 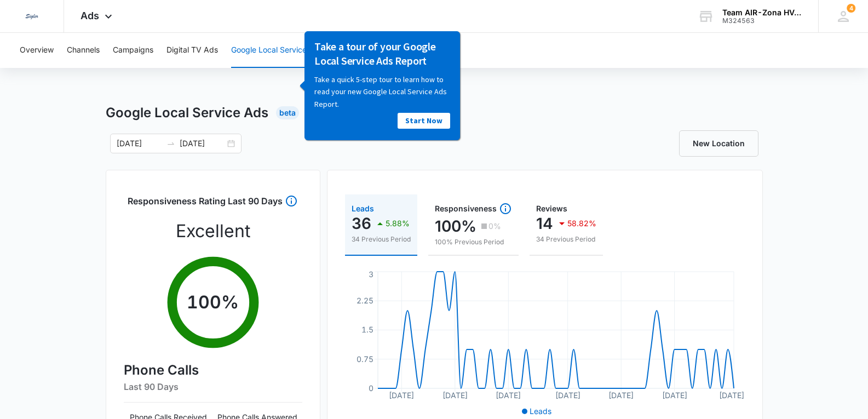 What do you see at coordinates (83, 51) in the screenshot?
I see `button: Channels` at bounding box center [83, 51].